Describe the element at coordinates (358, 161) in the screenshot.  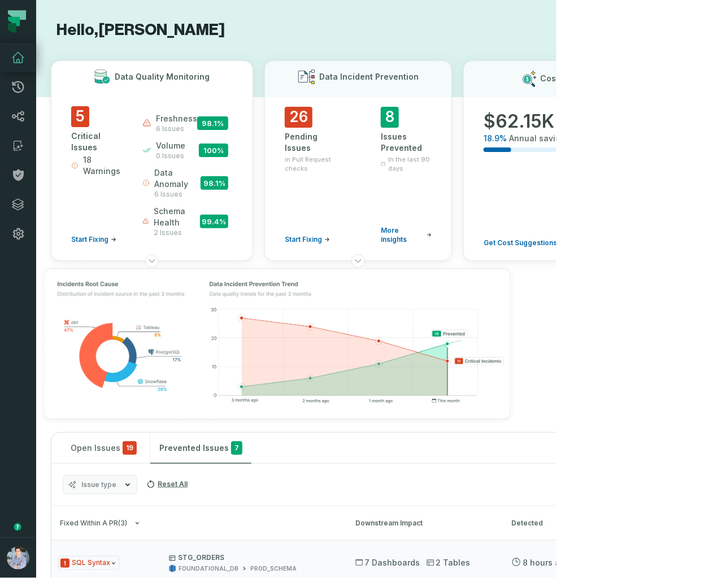
I see `button: Data Incident Prevention26Pending Issuesin Pull Request checksStart Fixing8Issues PreventedIn the...` at that location.